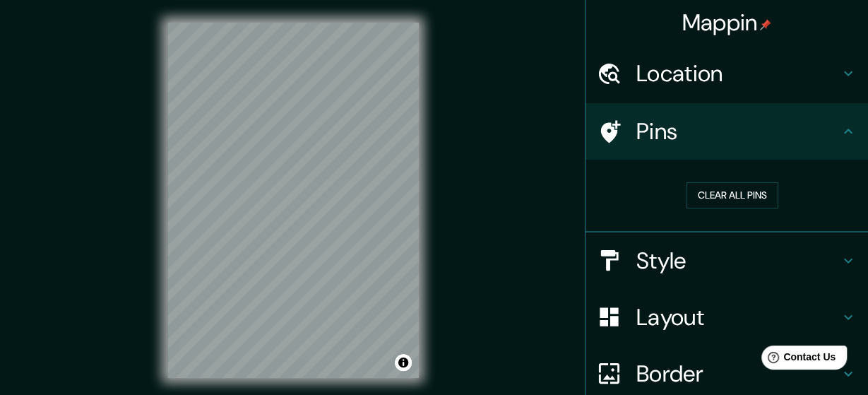  What do you see at coordinates (733, 195) in the screenshot?
I see `button: Clear all pins` at bounding box center [733, 195].